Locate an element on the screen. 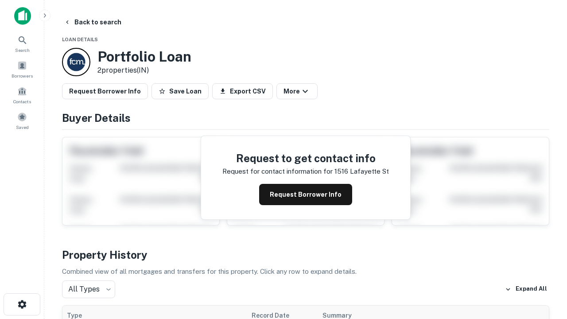 The height and width of the screenshot is (319, 567). div: Contacts is located at coordinates (22, 95).